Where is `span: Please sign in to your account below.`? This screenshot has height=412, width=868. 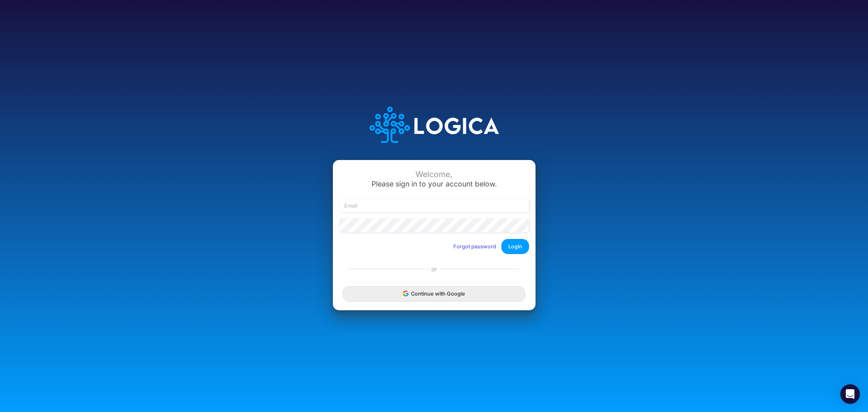
span: Please sign in to your account below. is located at coordinates (434, 184).